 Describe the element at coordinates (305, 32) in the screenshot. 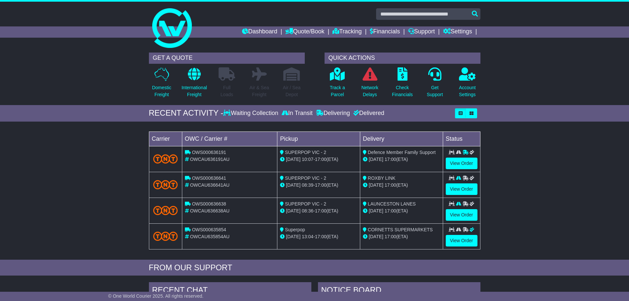

I see `a: Quote/Book` at that location.